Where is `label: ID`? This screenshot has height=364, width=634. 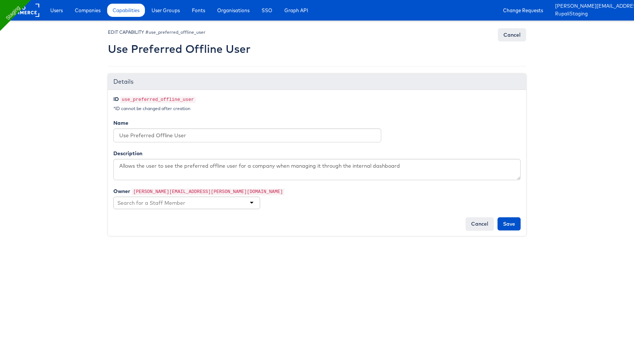 label: ID is located at coordinates (116, 99).